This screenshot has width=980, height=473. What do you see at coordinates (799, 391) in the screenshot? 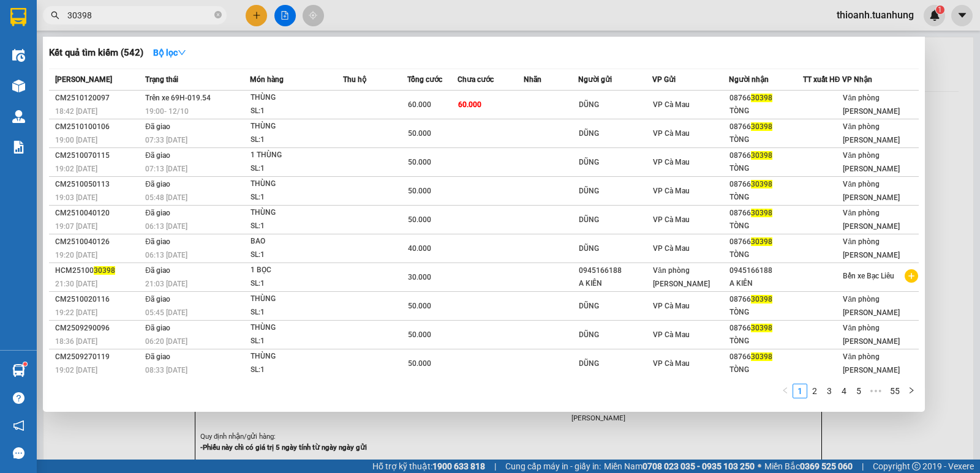
I see `a: 1` at bounding box center [799, 391].